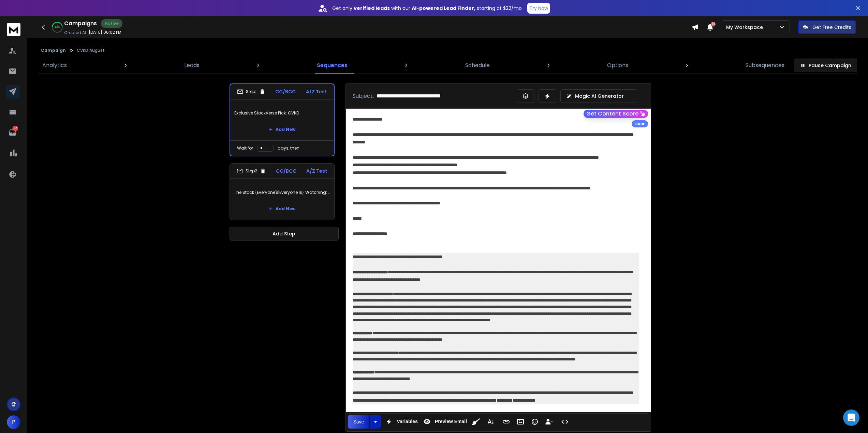 This screenshot has width=868, height=433. What do you see at coordinates (90, 51) in the screenshot?
I see `p: CVKD August` at bounding box center [90, 51].